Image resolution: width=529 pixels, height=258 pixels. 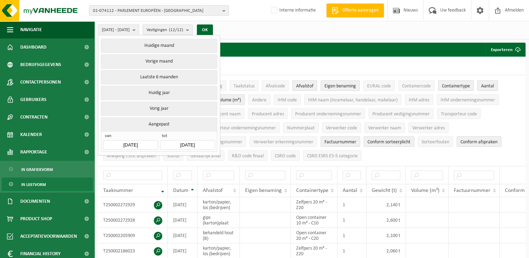 What do you see at coordinates (479, 142) in the screenshot?
I see `button: Conform afspraken : Activate to sort` at bounding box center [479, 142].